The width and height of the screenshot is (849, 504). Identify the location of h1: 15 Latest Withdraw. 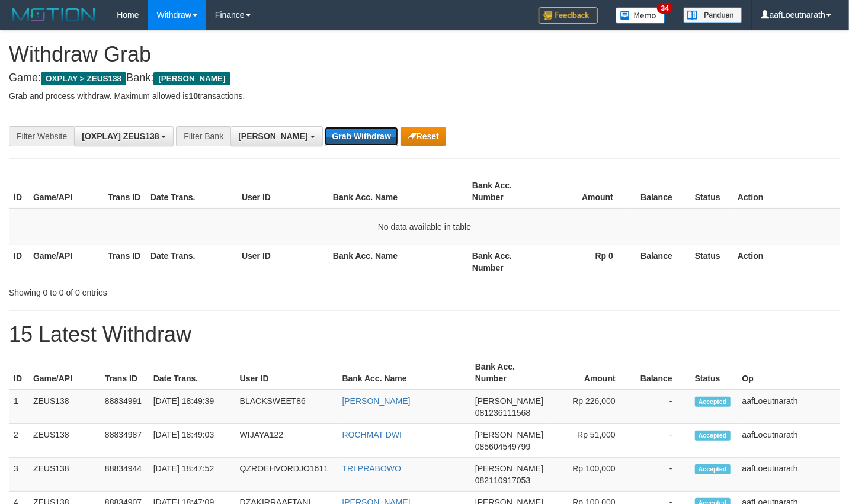
(424, 335).